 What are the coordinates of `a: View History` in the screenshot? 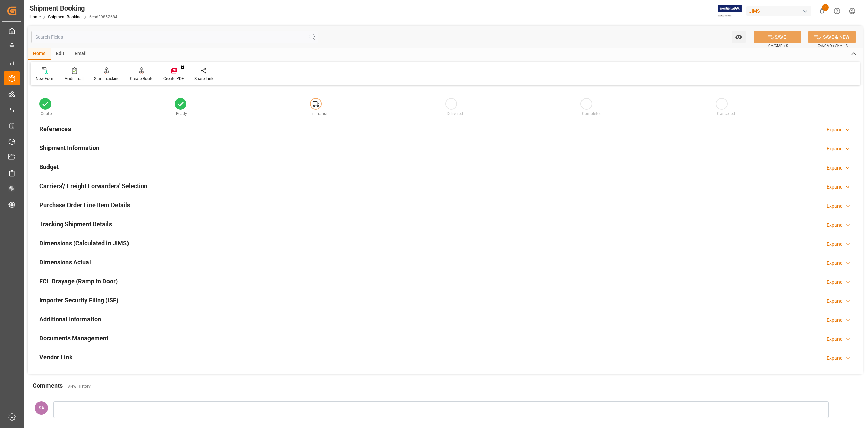 It's located at (79, 386).